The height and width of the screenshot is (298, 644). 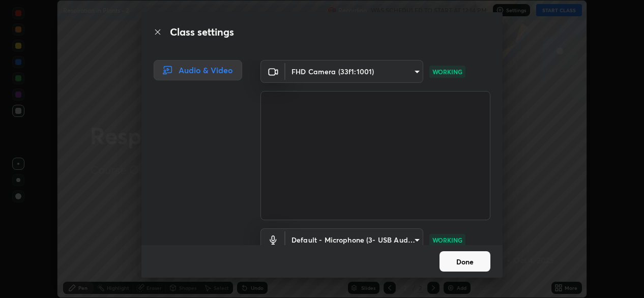 What do you see at coordinates (198, 70) in the screenshot?
I see `div: Audio & Video` at bounding box center [198, 70].